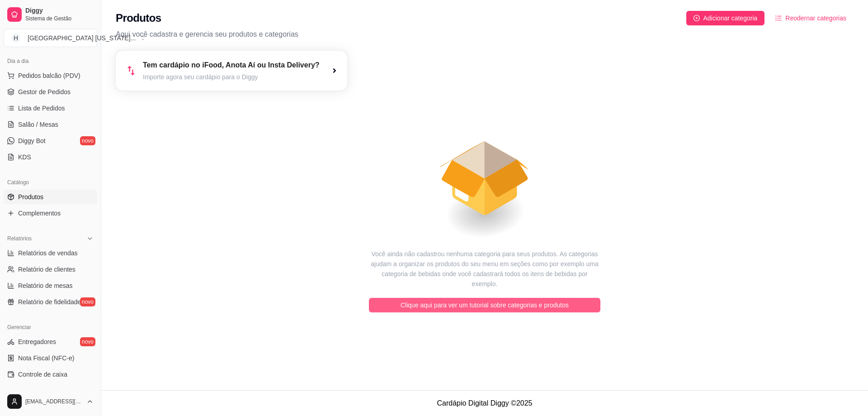 The width and height of the screenshot is (868, 416). What do you see at coordinates (485, 35) in the screenshot?
I see `p: Aqui você cadastra e gerencia seu produtos e categorias` at bounding box center [485, 35].